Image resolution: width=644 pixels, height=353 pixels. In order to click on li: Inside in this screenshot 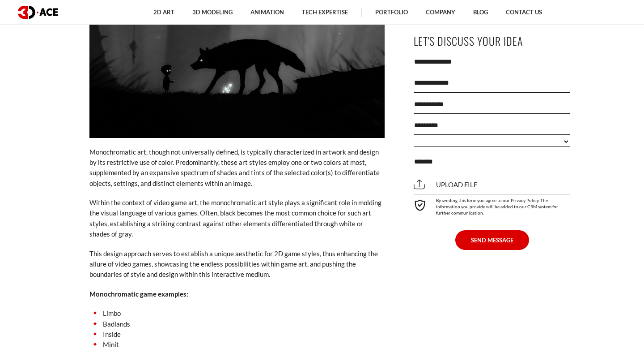, I will do `click(237, 334)`.